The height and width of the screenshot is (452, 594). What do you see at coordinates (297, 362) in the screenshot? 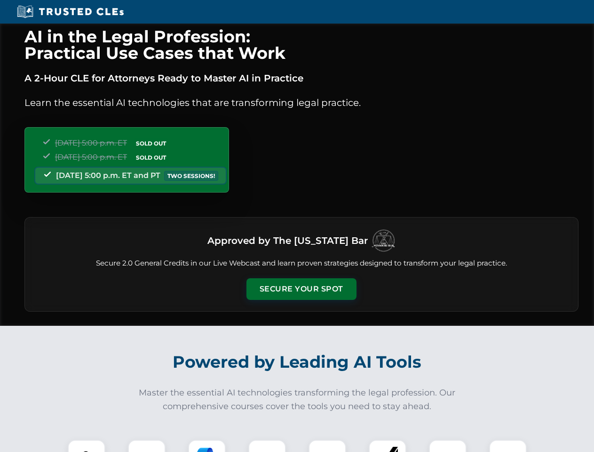
I see `h2: Powered by Leading AI Tools` at bounding box center [297, 362].